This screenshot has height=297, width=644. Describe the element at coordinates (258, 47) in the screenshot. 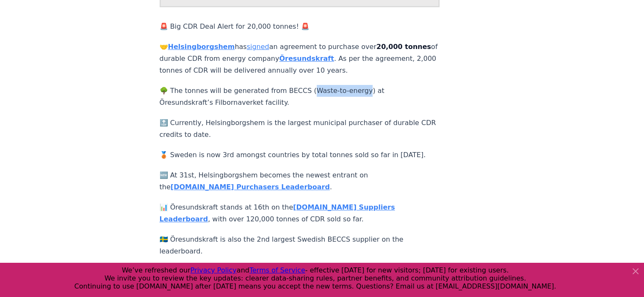

I see `a: signed` at that location.